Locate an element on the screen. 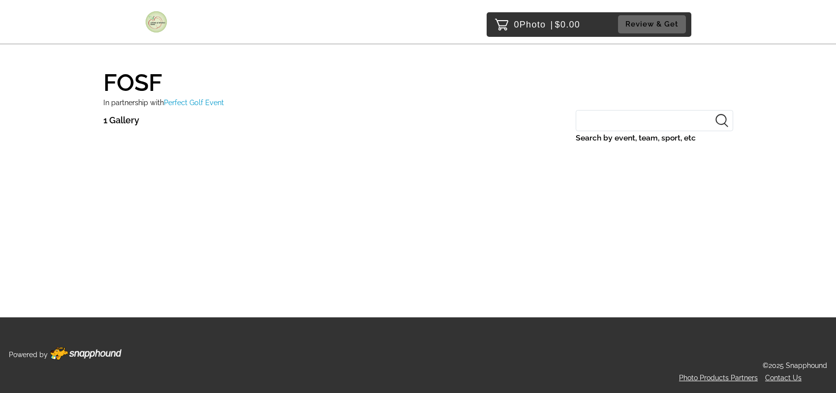 Image resolution: width=836 pixels, height=393 pixels. button: Review & Get is located at coordinates (652, 24).